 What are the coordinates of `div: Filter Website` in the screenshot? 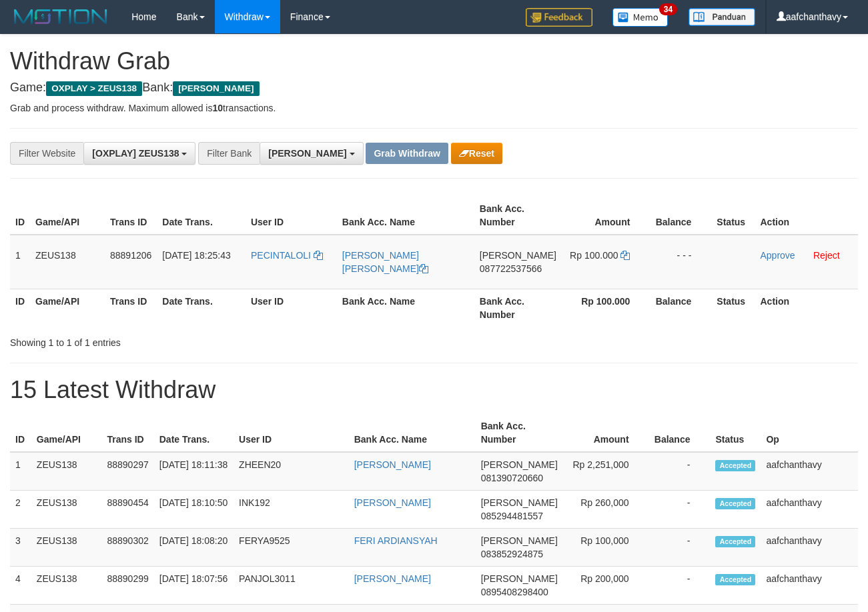 It's located at (47, 153).